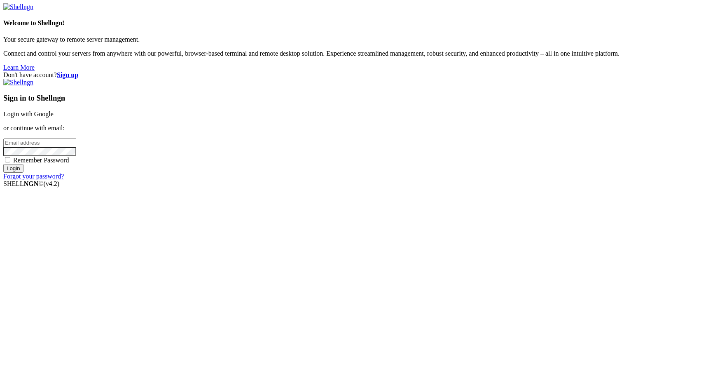 The height and width of the screenshot is (378, 713). Describe the element at coordinates (51, 183) in the screenshot. I see `span: 4.2.0` at that location.